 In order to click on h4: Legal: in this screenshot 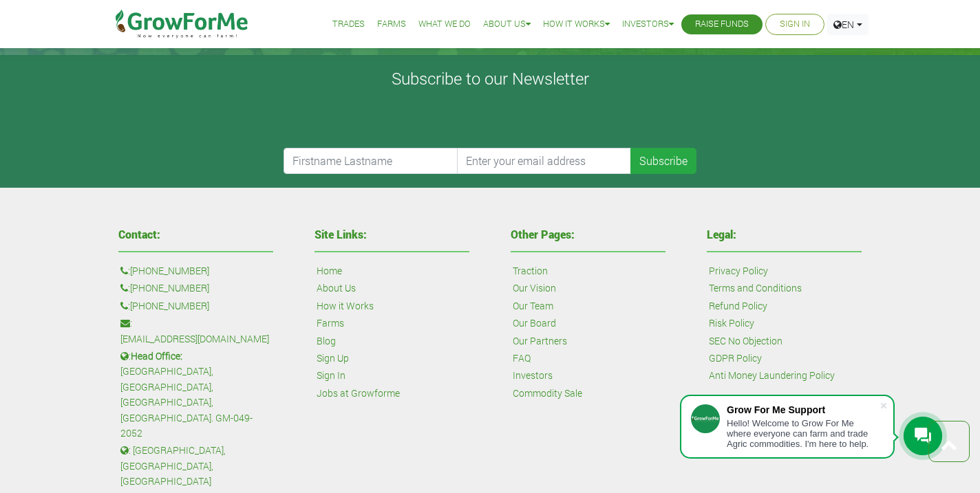, I will do `click(784, 235)`.